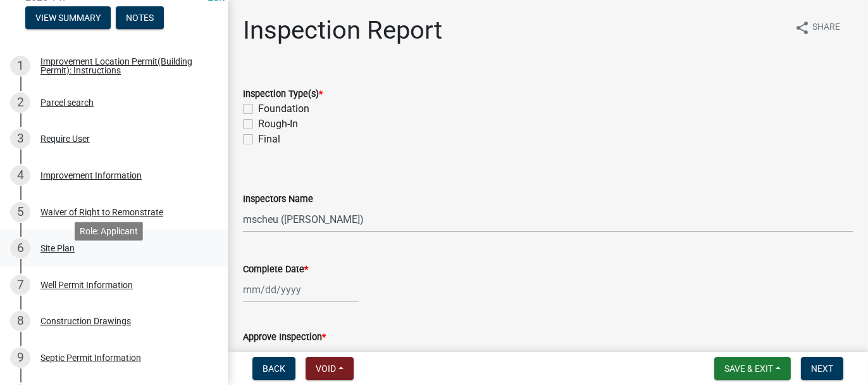  I want to click on div: 2, so click(20, 102).